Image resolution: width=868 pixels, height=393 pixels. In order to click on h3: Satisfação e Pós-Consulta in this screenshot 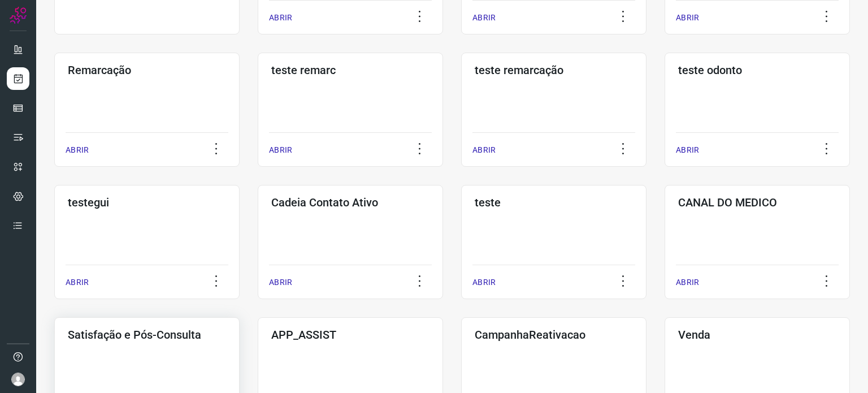, I will do `click(147, 334)`.